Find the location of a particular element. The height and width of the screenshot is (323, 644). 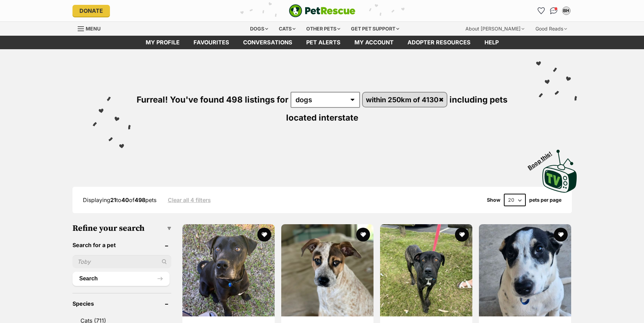

button: My account is located at coordinates (566, 11).